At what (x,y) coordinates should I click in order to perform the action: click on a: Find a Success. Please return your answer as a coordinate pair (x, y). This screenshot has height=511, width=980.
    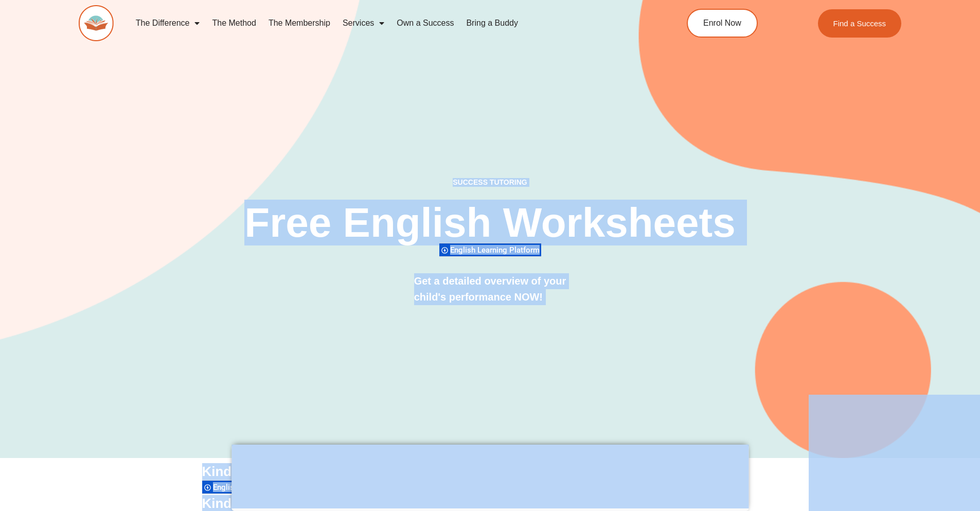
    Looking at the image, I should click on (860, 23).